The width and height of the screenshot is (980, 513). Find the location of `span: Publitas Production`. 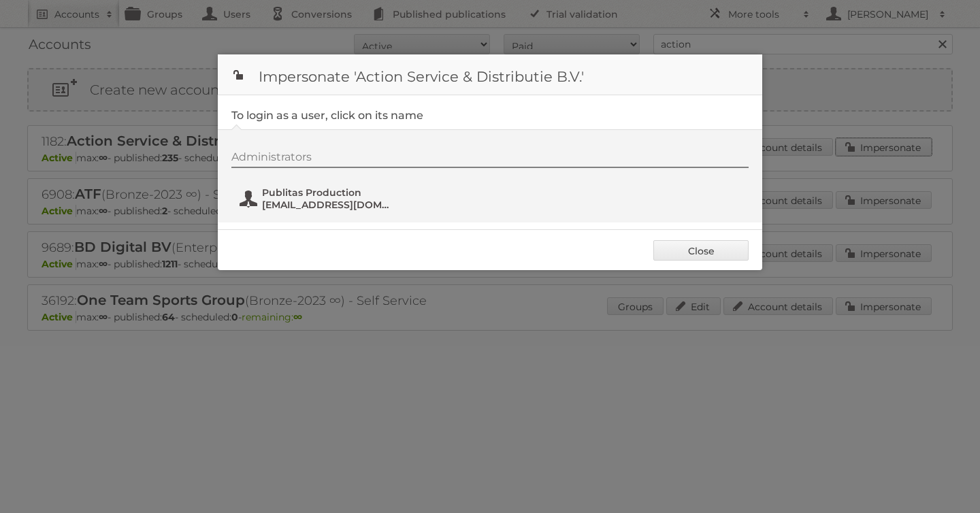

span: Publitas Production is located at coordinates (328, 192).